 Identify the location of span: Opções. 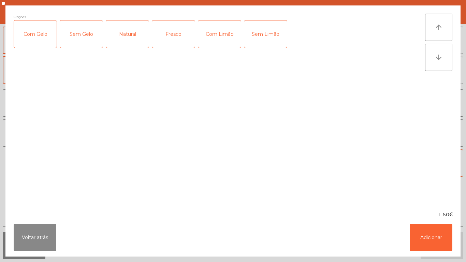
(20, 17).